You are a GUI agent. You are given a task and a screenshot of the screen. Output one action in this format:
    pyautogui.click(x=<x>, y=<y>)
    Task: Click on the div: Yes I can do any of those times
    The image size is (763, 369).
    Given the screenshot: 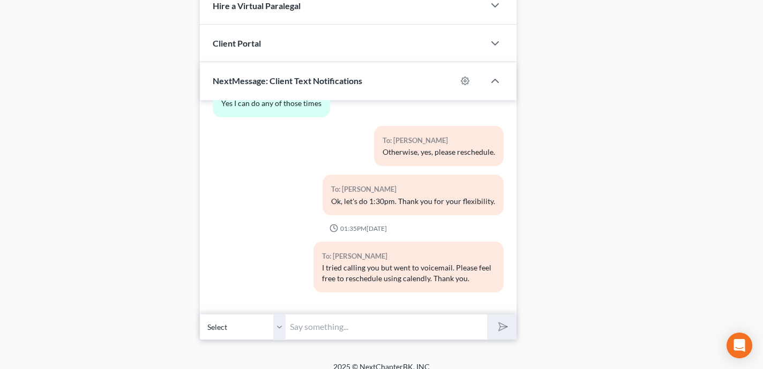 What is the action you would take?
    pyautogui.click(x=271, y=103)
    